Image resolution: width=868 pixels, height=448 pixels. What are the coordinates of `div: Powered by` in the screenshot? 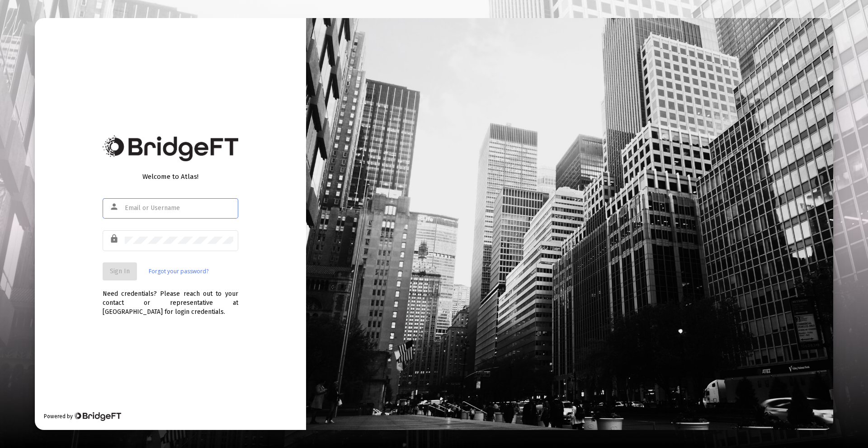 It's located at (83, 417).